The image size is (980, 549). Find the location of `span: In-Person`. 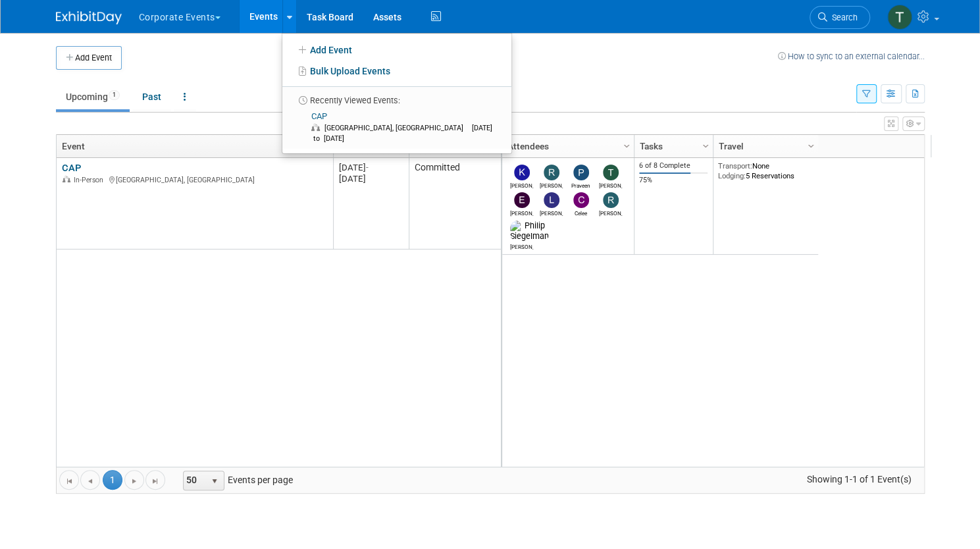

span: In-Person is located at coordinates (90, 180).